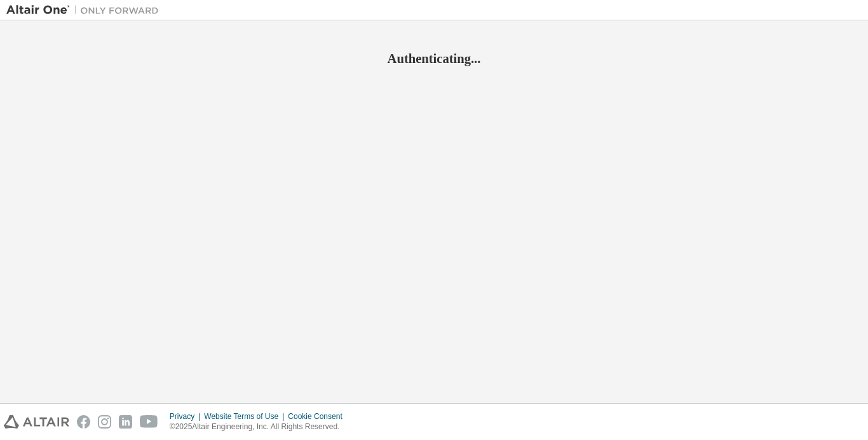 The height and width of the screenshot is (440, 868). Describe the element at coordinates (36, 422) in the screenshot. I see `img: altair_logo.svg` at that location.